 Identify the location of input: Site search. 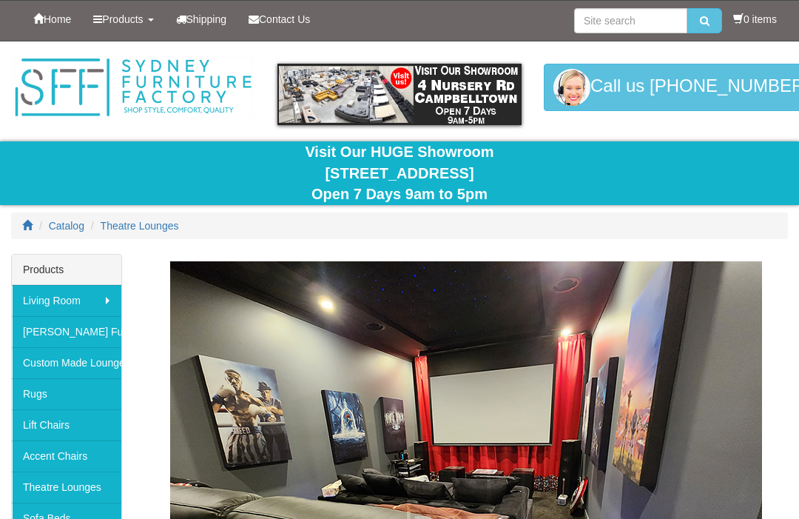
(630, 21).